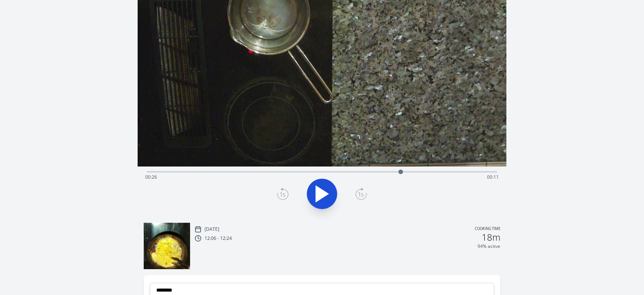 The width and height of the screenshot is (644, 295). What do you see at coordinates (151, 176) in the screenshot?
I see `span: 00:26` at bounding box center [151, 176].